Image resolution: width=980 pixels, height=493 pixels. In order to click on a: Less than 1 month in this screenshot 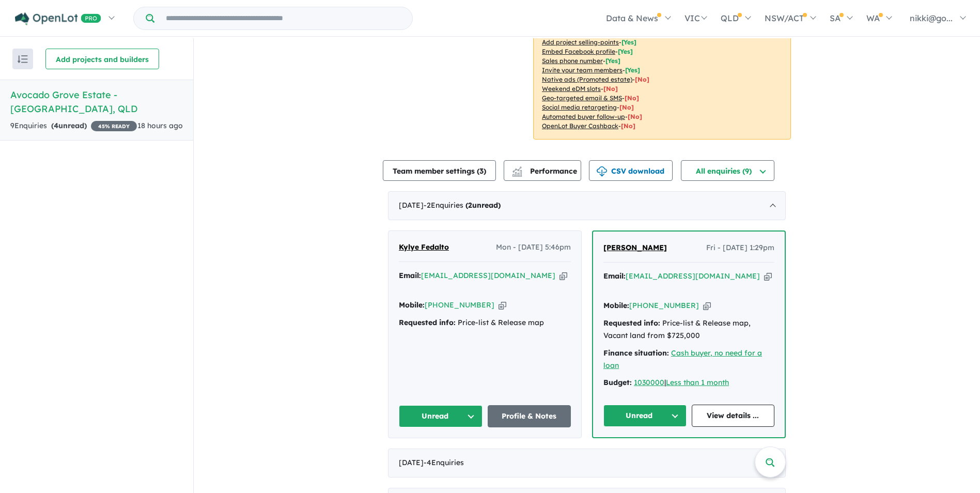, I will do `click(697, 382)`.